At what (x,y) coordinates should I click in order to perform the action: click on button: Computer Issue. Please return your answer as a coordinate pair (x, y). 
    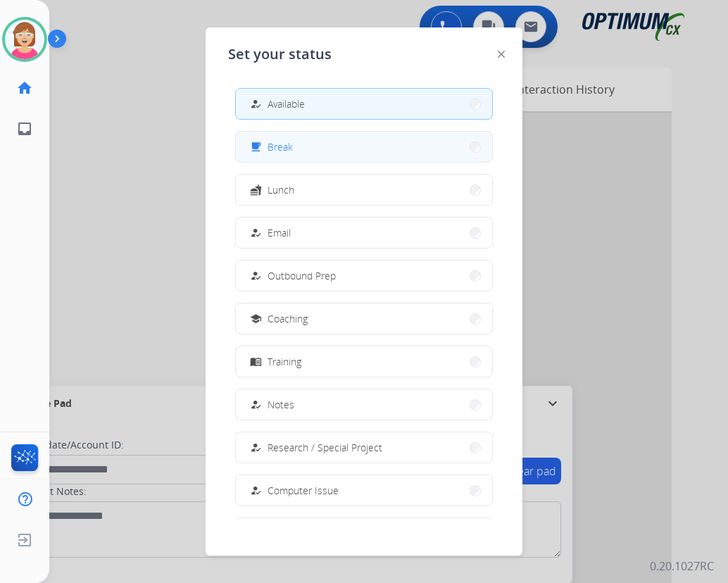
    Looking at the image, I should click on (364, 490).